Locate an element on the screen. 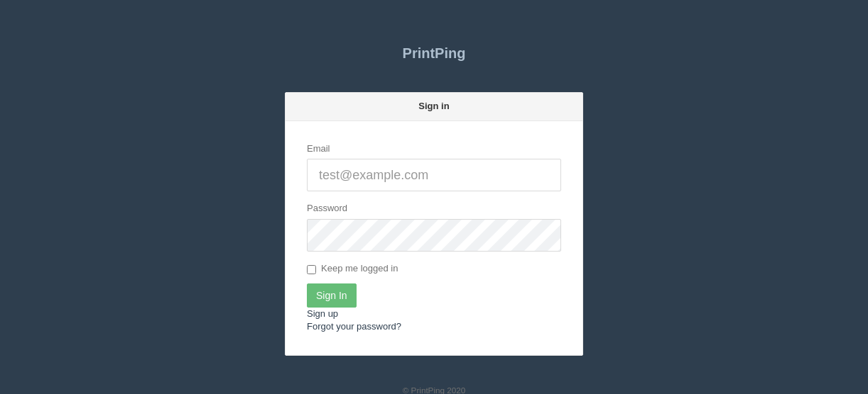 This screenshot has height=394, width=868. a: PrintPing is located at coordinates (434, 53).